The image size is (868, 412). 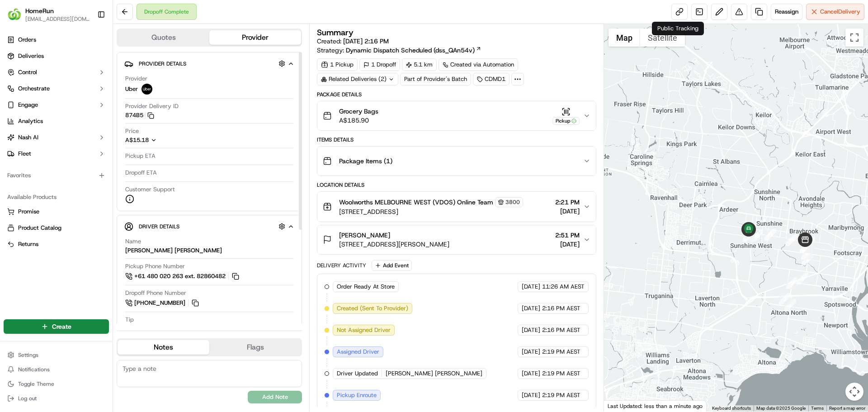 I want to click on span: A$15.18, so click(x=137, y=140).